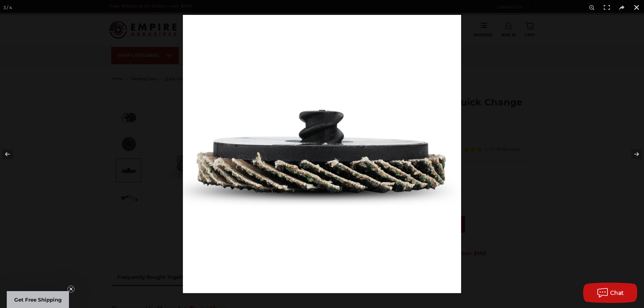  I want to click on img: 2INCH-2__55408.1700595504.JPG, so click(322, 154).